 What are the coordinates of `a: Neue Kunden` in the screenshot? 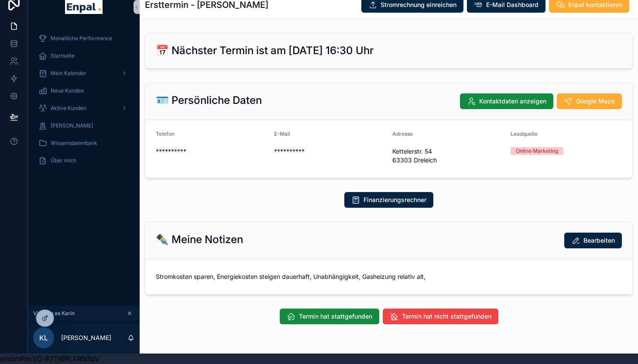 It's located at (84, 91).